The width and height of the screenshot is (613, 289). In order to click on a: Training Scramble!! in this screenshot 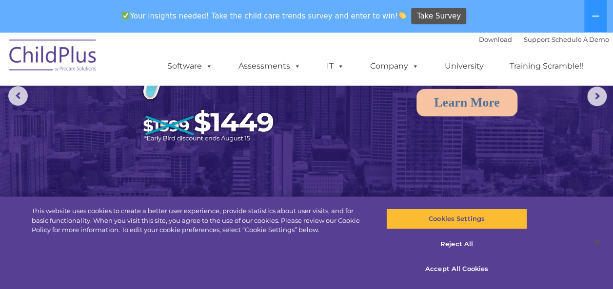, I will do `click(546, 66)`.